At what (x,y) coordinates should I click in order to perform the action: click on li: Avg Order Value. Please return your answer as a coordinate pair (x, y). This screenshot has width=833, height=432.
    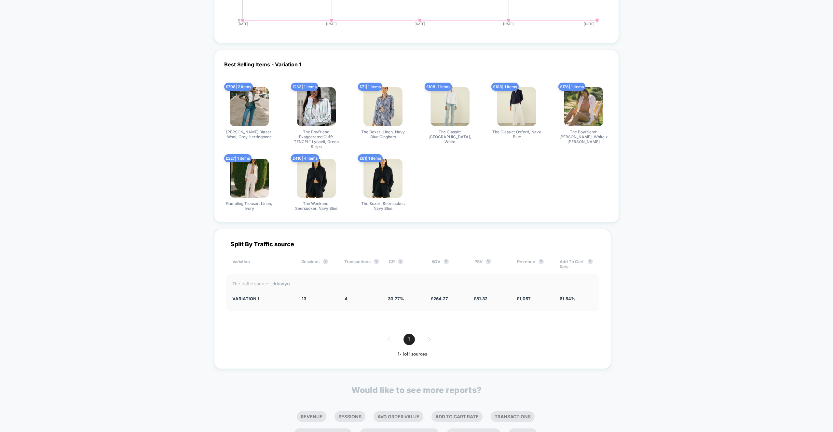
    Looking at the image, I should click on (398, 416).